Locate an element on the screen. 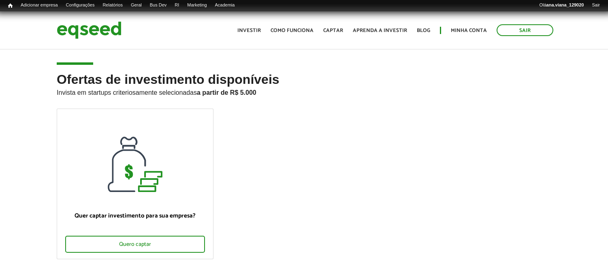 The height and width of the screenshot is (273, 608). strong: a partir de R$ 5.000 is located at coordinates (226, 92).